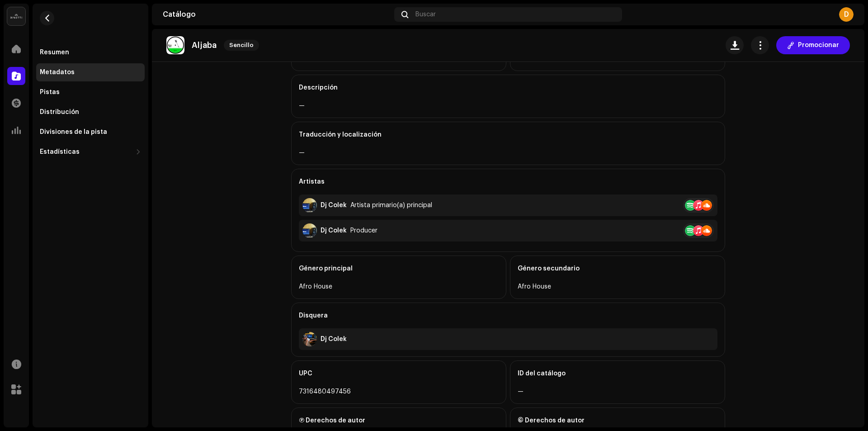 The image size is (868, 431). What do you see at coordinates (398, 392) in the screenshot?
I see `div: 7316480497456` at bounding box center [398, 392].